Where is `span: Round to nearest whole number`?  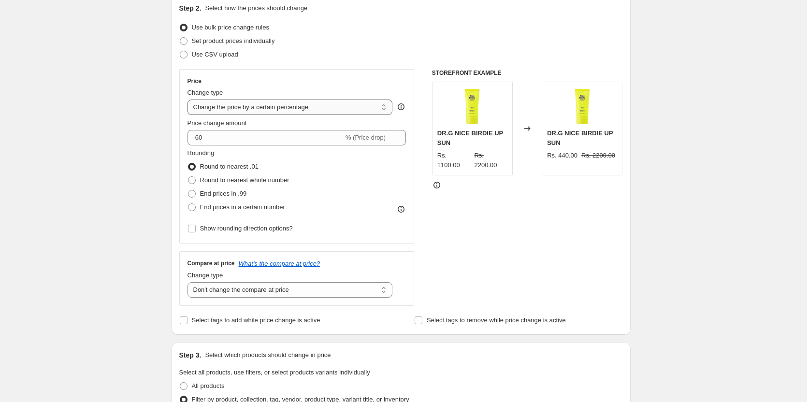 span: Round to nearest whole number is located at coordinates (244, 180).